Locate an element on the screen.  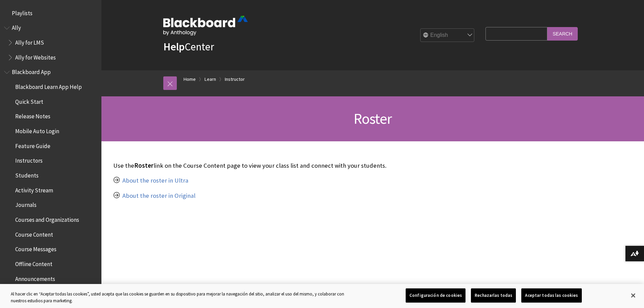
span: Offline Content is located at coordinates (34, 263).